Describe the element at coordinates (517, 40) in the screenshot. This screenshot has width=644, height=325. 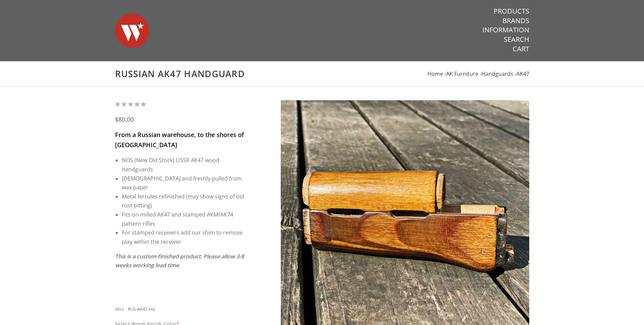
I see `a: Search` at that location.